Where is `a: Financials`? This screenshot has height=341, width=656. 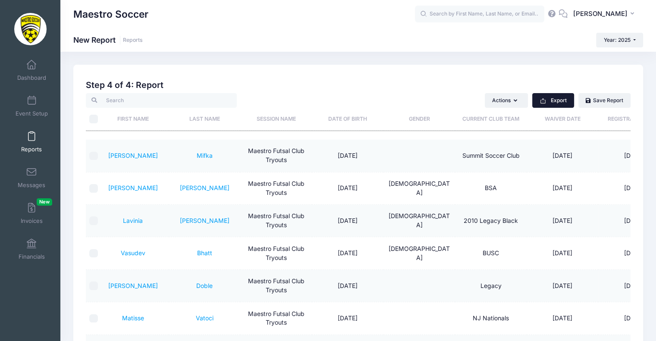 a: Financials is located at coordinates (31, 249).